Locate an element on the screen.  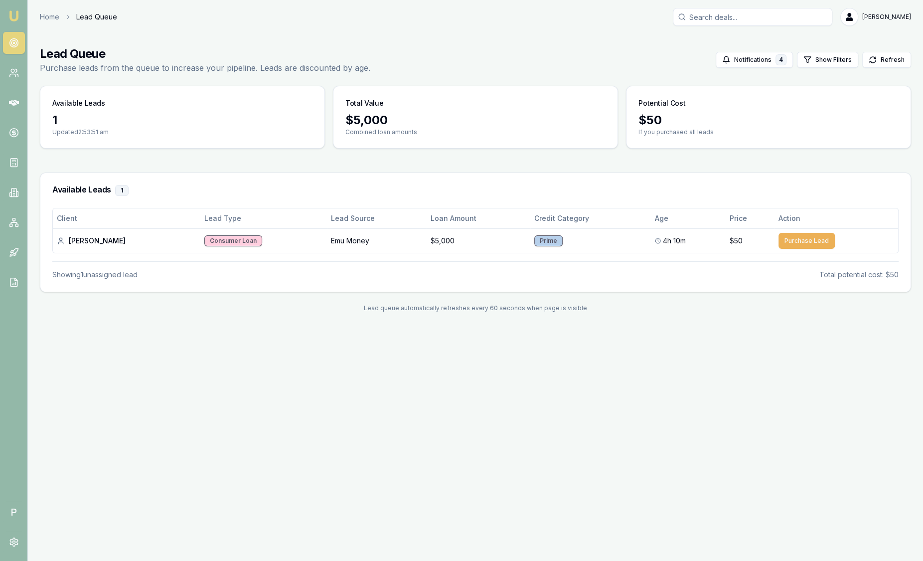
a: Home is located at coordinates (49, 17).